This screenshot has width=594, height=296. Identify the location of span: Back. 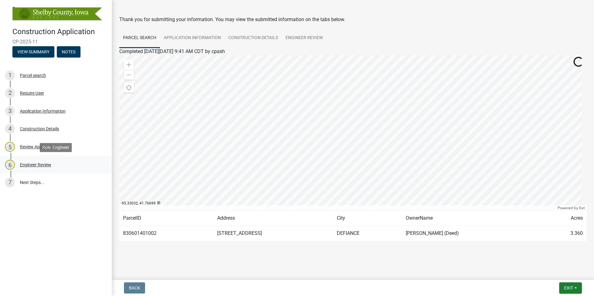
(135, 288).